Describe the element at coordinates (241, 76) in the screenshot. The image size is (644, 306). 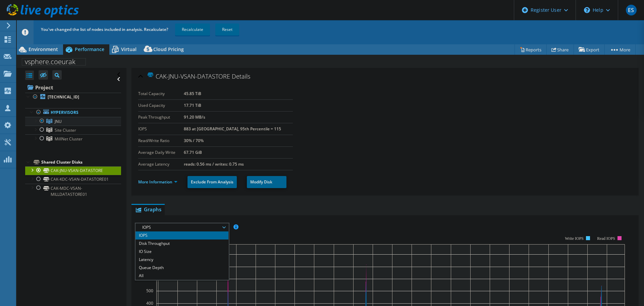
I see `span: Details` at that location.